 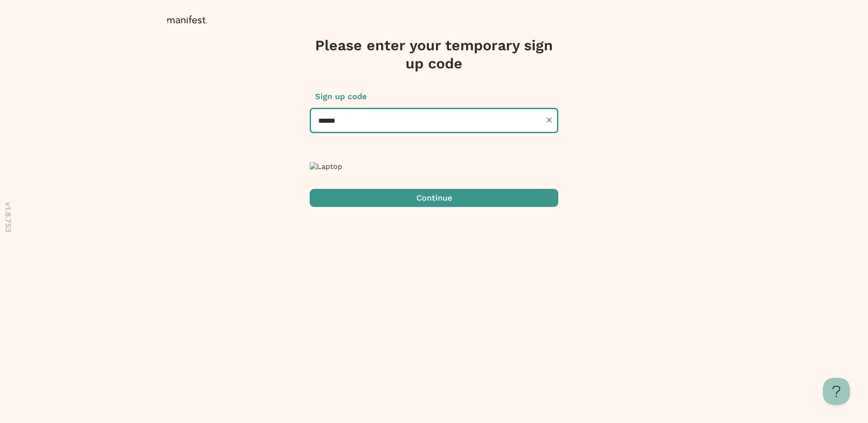 I want to click on h3: Please enter your temporary sign up code, so click(x=434, y=54).